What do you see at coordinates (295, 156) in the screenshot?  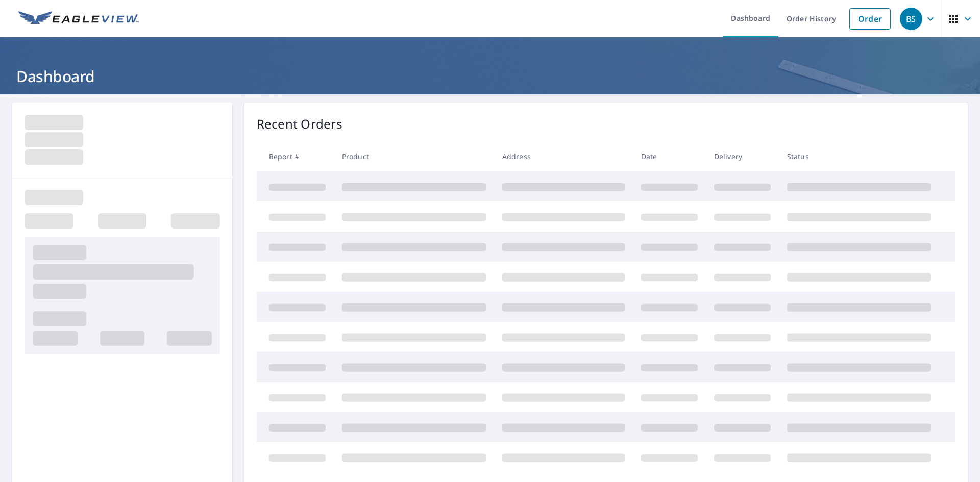 I see `th: Report #` at bounding box center [295, 156].